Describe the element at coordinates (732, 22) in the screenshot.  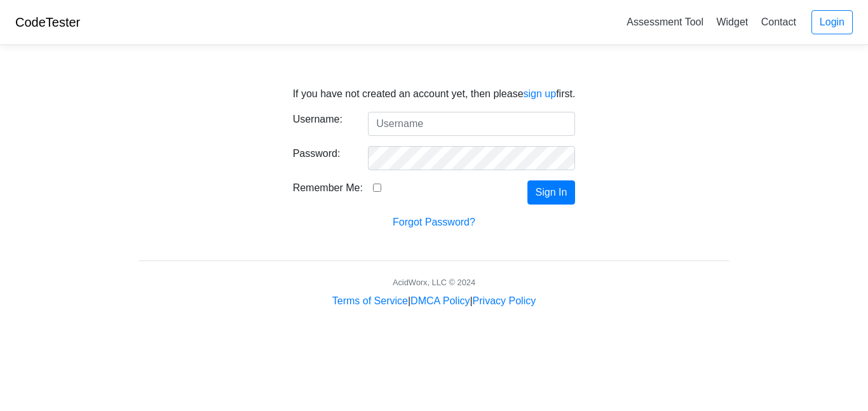
I see `a: Widget` at that location.